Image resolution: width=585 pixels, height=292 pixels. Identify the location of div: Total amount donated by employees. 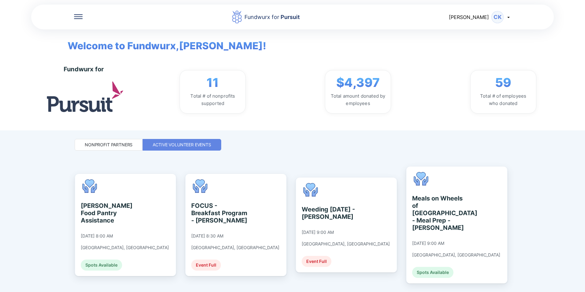
(358, 100).